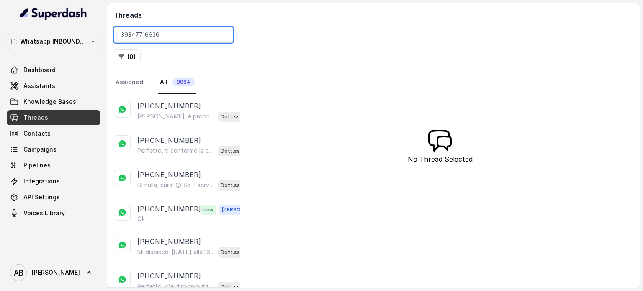  I want to click on span: Pipelines, so click(37, 165).